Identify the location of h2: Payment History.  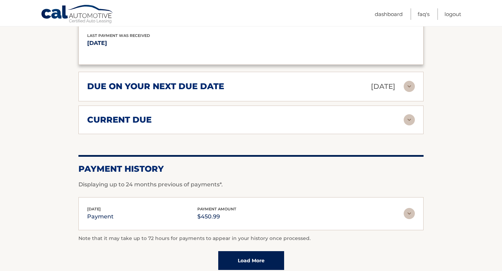
(251, 169).